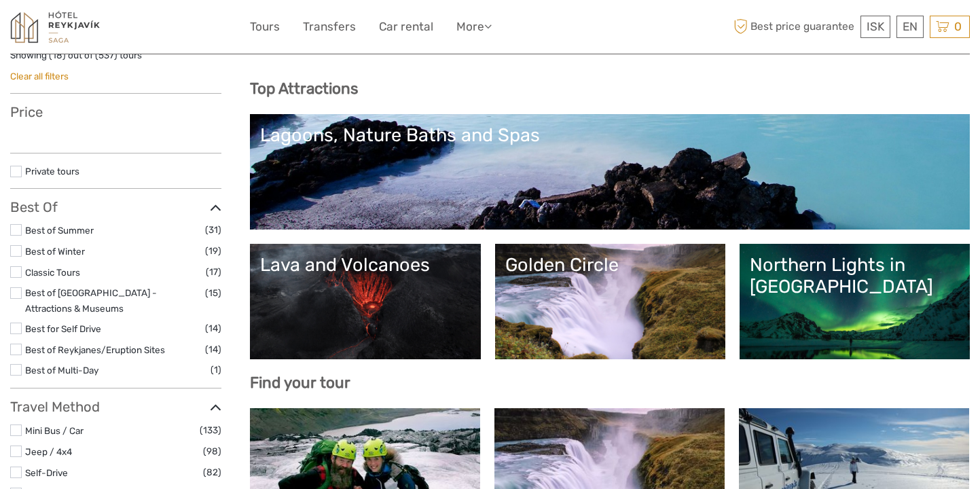 The image size is (980, 489). I want to click on a: Tours, so click(265, 26).